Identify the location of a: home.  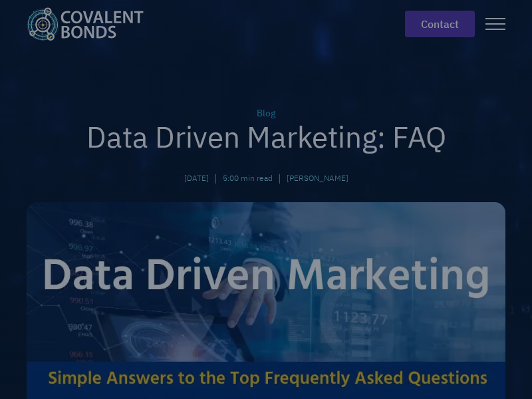
(90, 24).